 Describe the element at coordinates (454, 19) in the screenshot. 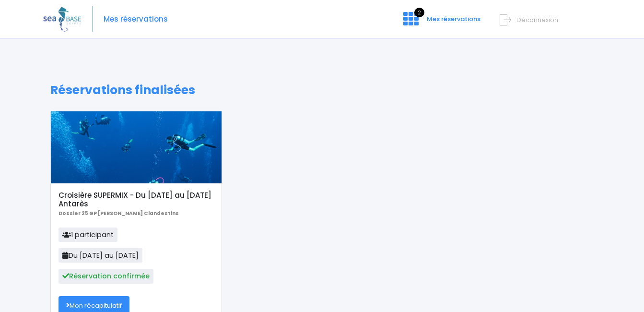

I see `span: Mes réservations` at that location.